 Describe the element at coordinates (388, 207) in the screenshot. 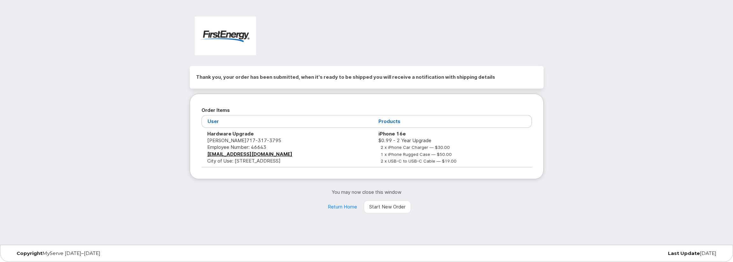

I see `a: Start New Order` at that location.